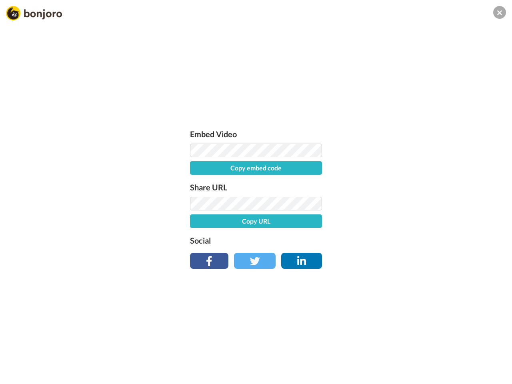 Image resolution: width=512 pixels, height=384 pixels. Describe the element at coordinates (256, 187) in the screenshot. I see `label: Share URL` at that location.